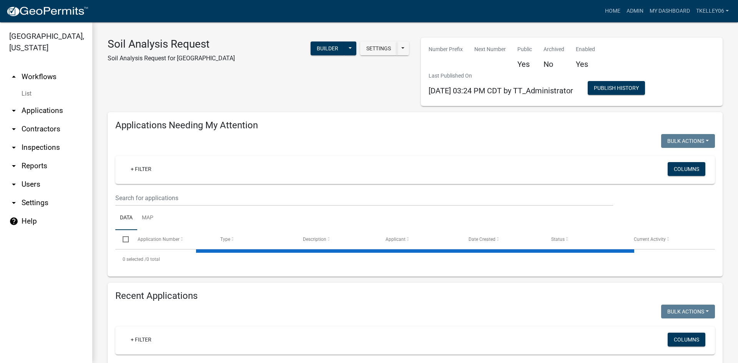  Describe the element at coordinates (148, 218) in the screenshot. I see `a: Map` at that location.